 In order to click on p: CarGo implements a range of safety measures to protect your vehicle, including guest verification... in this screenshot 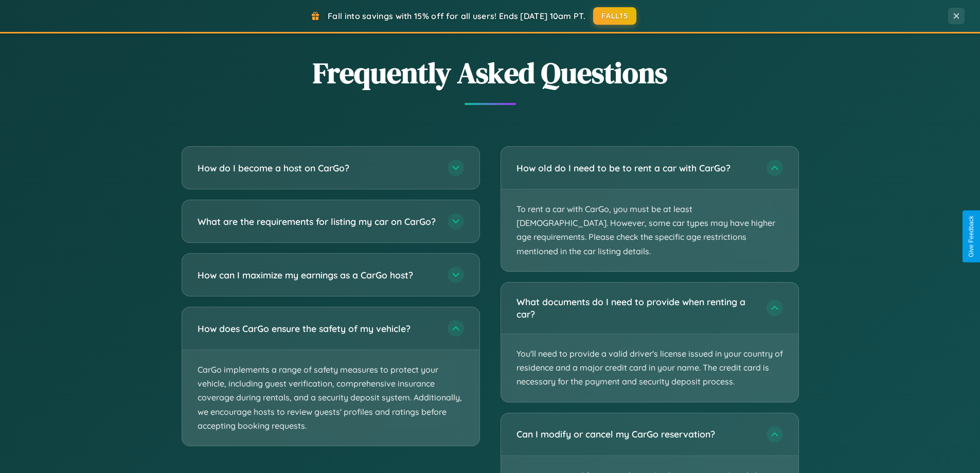, I will do `click(331, 397)`.